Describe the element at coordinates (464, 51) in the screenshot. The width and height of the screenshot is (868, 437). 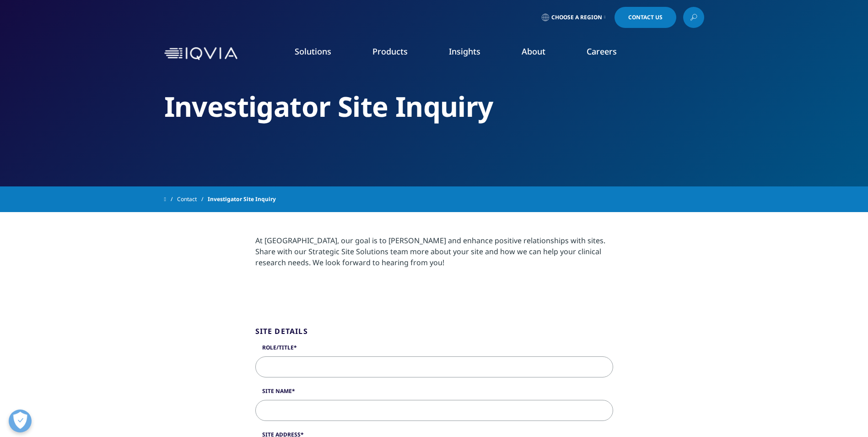
I see `a: Insights` at that location.